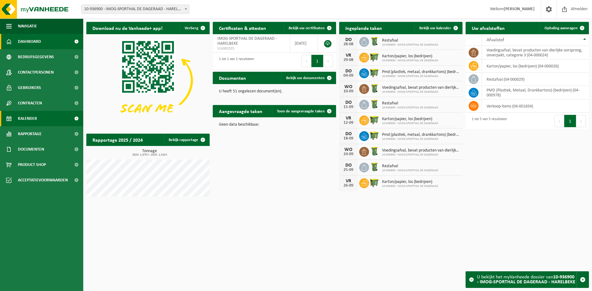 This screenshot has height=291, width=592. I want to click on span: 10-936900 - IMOG-SPORTHAL DE DAGERAAD - HARELBEKE, so click(135, 9).